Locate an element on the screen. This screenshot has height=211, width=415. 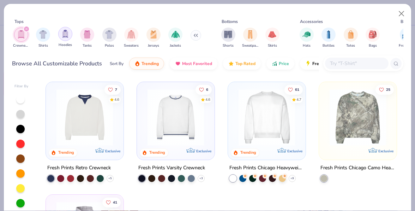
div: 4.7 is located at coordinates (299, 99).